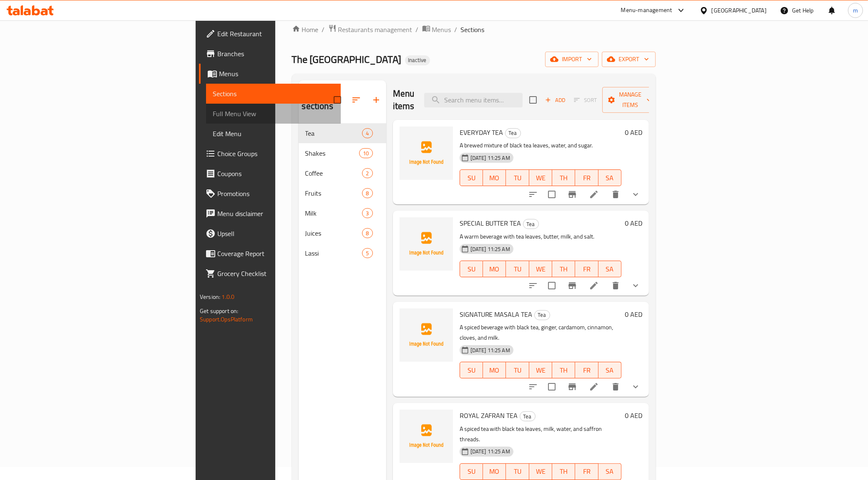 This screenshot has width=868, height=480. What do you see at coordinates (334, 213) in the screenshot?
I see `span: Milk` at bounding box center [334, 213].